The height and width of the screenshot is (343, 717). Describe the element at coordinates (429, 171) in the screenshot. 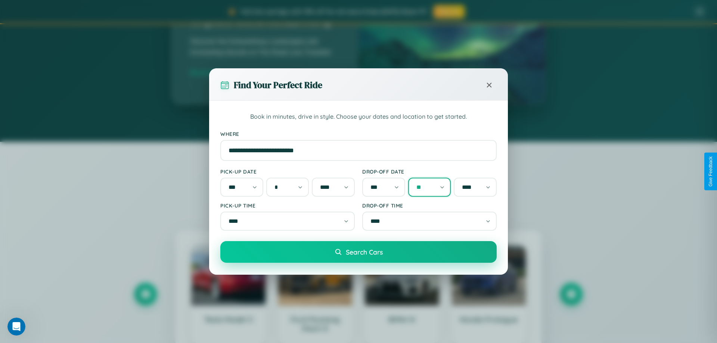

I see `label: Drop-off Date` at that location.